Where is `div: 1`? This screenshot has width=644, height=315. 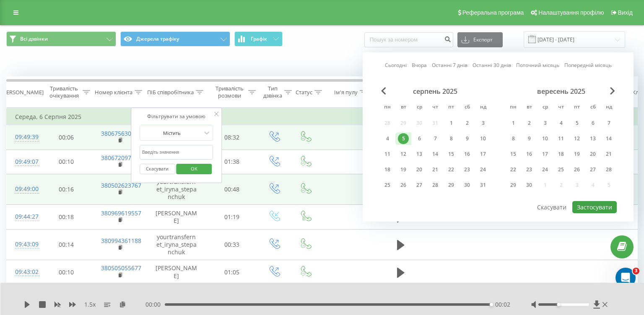 div: 1 is located at coordinates (513, 123).